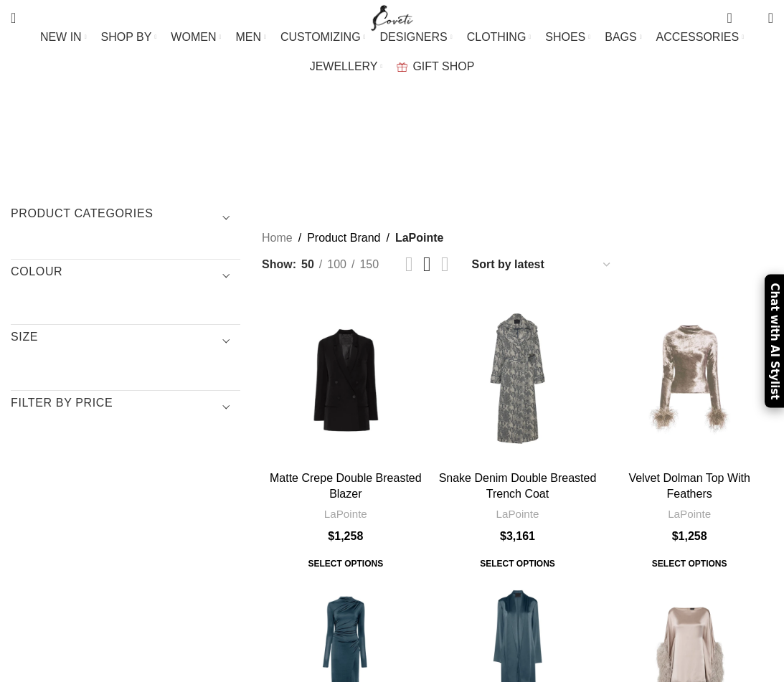 The width and height of the screenshot is (784, 682). What do you see at coordinates (344, 66) in the screenshot?
I see `span: JEWELLERY` at bounding box center [344, 66].